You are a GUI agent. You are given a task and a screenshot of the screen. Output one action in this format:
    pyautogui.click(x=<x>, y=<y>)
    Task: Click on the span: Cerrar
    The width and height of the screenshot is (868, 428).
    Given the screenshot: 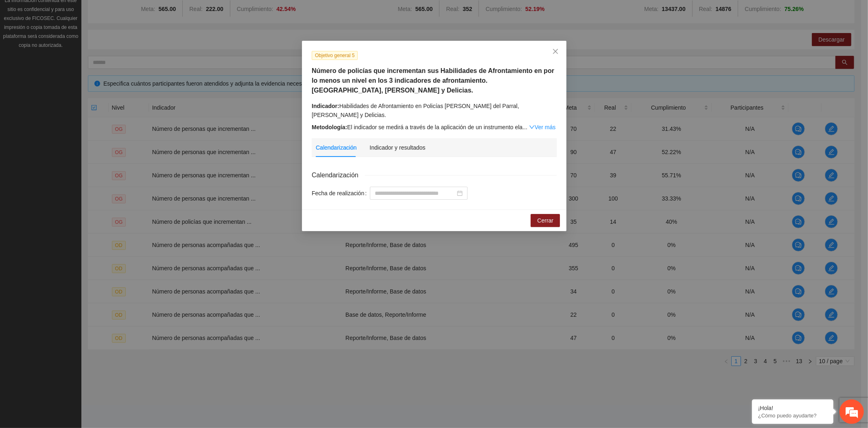 What is the action you would take?
    pyautogui.click(x=546, y=220)
    